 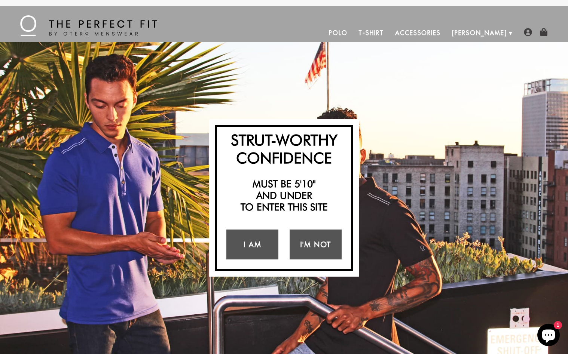 What do you see at coordinates (544, 32) in the screenshot?
I see `img: shopping-bag-icon.png` at bounding box center [544, 32].